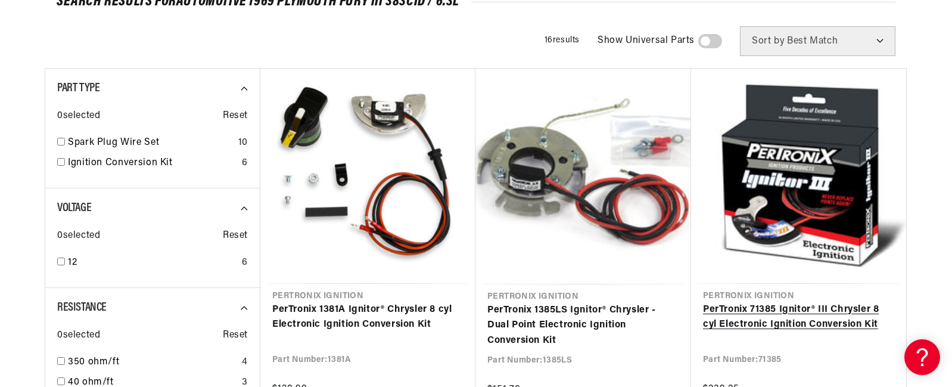 Image resolution: width=952 pixels, height=387 pixels. Describe the element at coordinates (152, 163) in the screenshot. I see `a: Ignition Conversion Kit` at that location.